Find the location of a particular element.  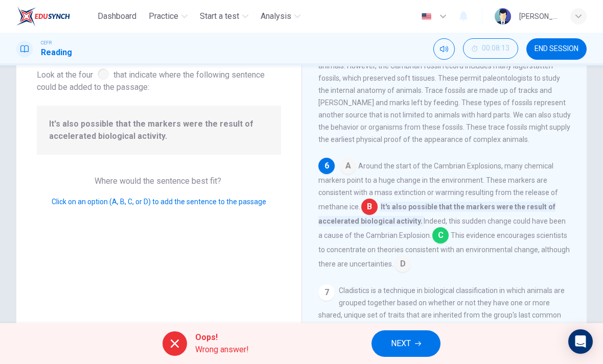

span: This evidence encourages scientists to concentrate on theories consistent with an environmental c... is located at coordinates (444, 250).